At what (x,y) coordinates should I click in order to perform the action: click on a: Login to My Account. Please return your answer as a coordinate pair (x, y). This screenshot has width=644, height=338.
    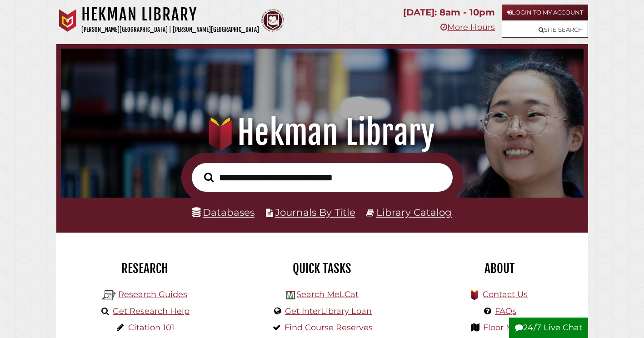
    Looking at the image, I should click on (545, 12).